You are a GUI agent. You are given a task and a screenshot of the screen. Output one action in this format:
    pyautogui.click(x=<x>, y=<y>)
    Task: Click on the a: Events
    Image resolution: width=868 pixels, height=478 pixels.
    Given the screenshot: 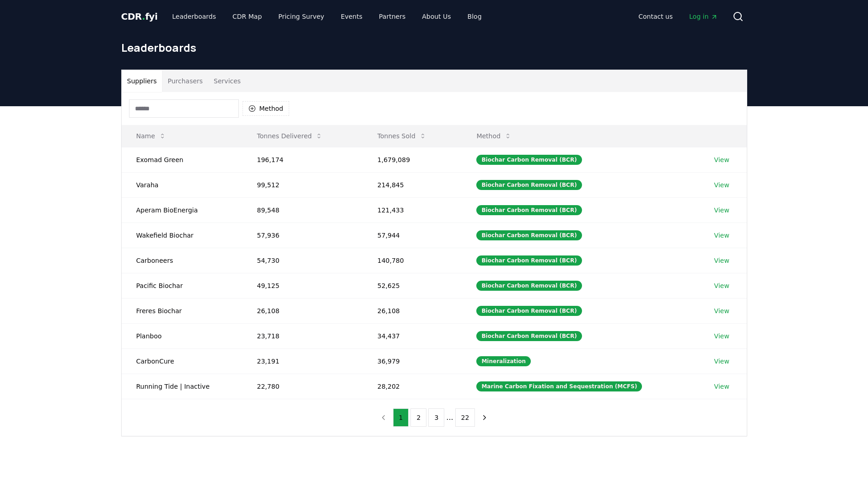 What is the action you would take?
    pyautogui.click(x=351, y=17)
    